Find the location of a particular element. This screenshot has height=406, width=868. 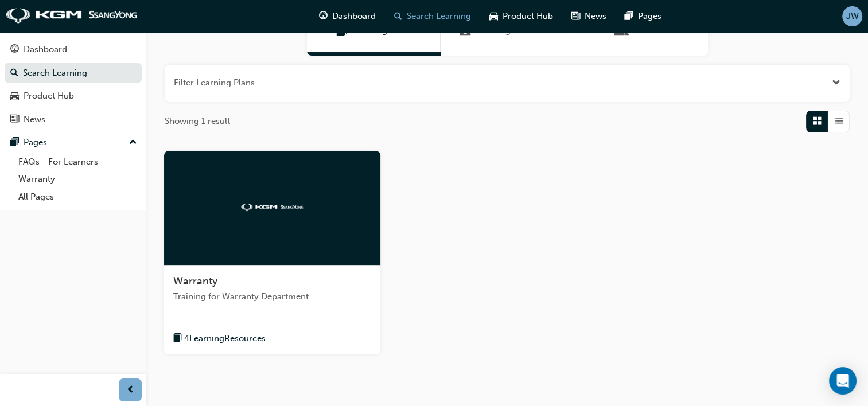

a: FAQs - For Learners is located at coordinates (77, 162).